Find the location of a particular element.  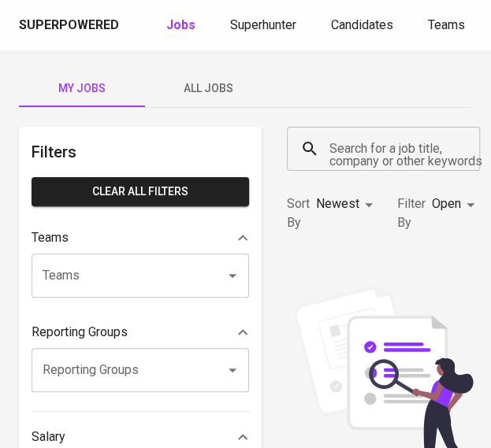

span: Clear All filters is located at coordinates (140, 191).